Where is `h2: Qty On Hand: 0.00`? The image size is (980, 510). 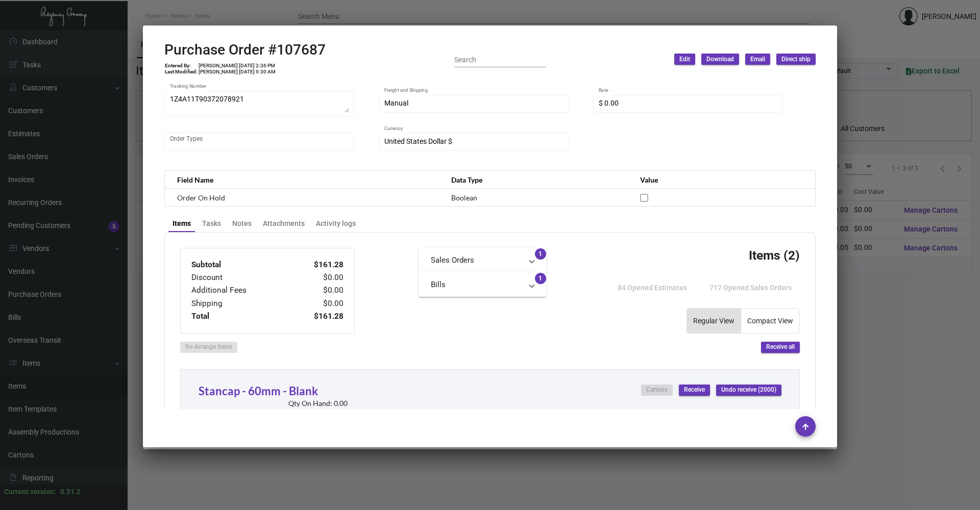 h2: Qty On Hand: 0.00 is located at coordinates (327, 403).